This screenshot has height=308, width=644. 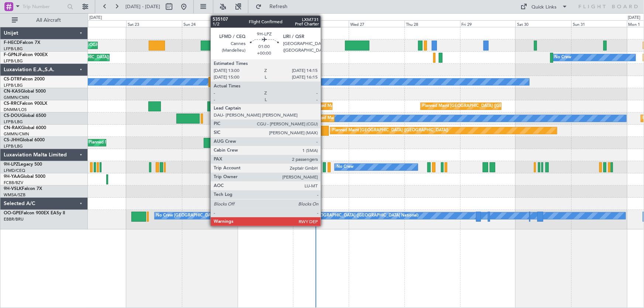 What do you see at coordinates (23, 189) in the screenshot?
I see `a: 9H-VSLKFalcon 7X` at bounding box center [23, 189].